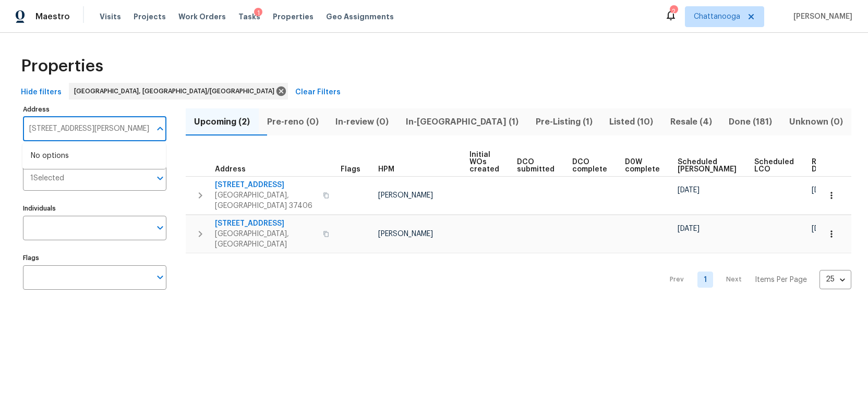  I want to click on span: Maestro, so click(53, 17).